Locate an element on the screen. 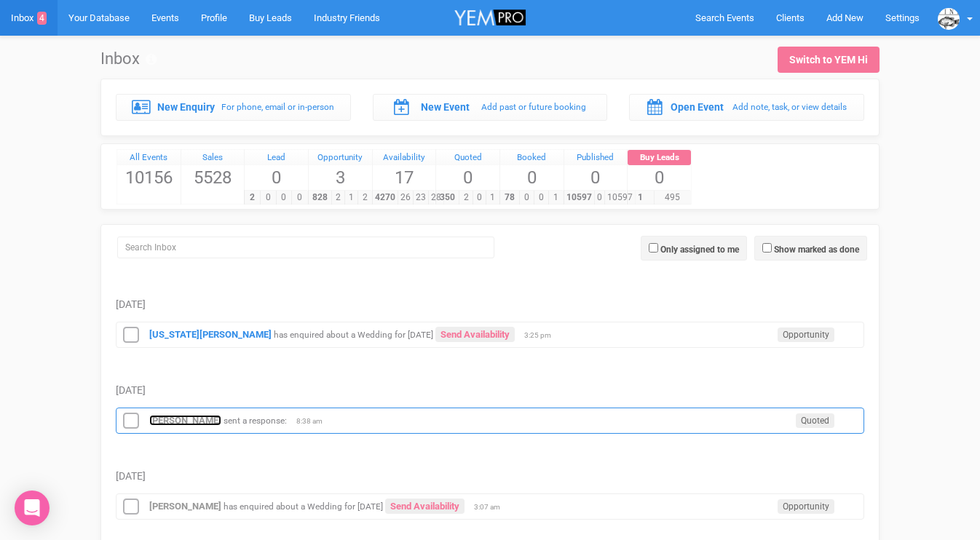 The image size is (980, 540). span: 78 is located at coordinates (510, 197).